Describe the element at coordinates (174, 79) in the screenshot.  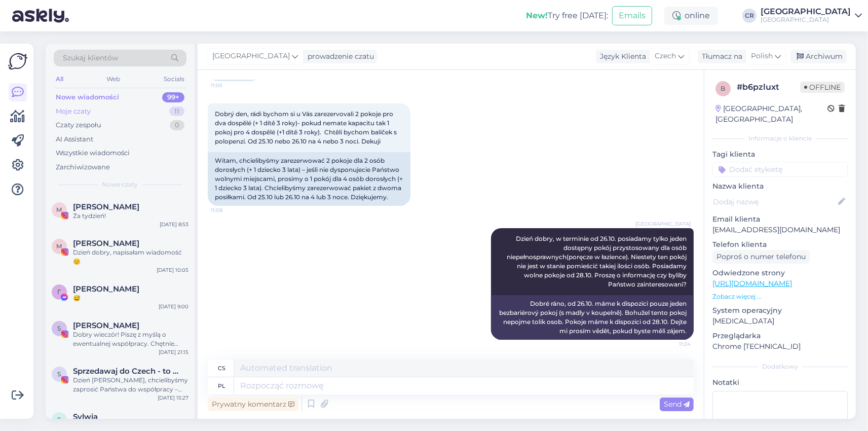
I see `div: Socials` at that location.